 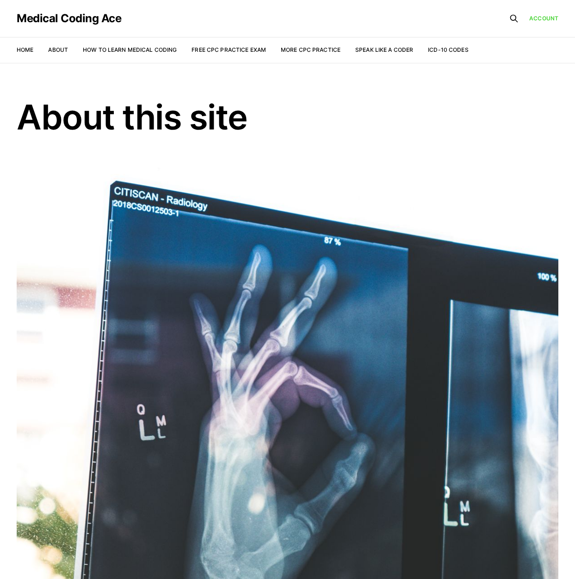 What do you see at coordinates (310, 50) in the screenshot?
I see `a: More CPC Practice` at bounding box center [310, 50].